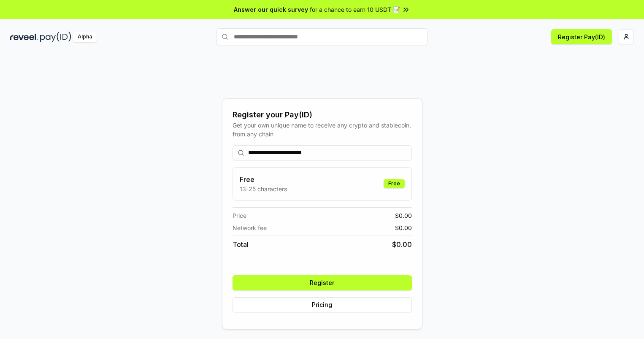  What do you see at coordinates (85, 37) in the screenshot?
I see `div: Alpha` at bounding box center [85, 37].